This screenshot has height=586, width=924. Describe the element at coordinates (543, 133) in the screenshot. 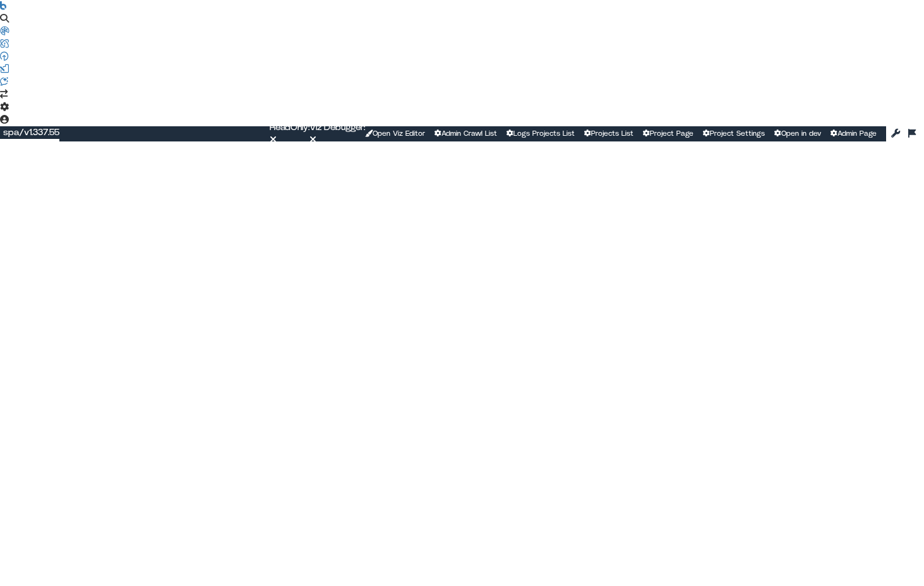

I see `span: Logs Projects List` at that location.